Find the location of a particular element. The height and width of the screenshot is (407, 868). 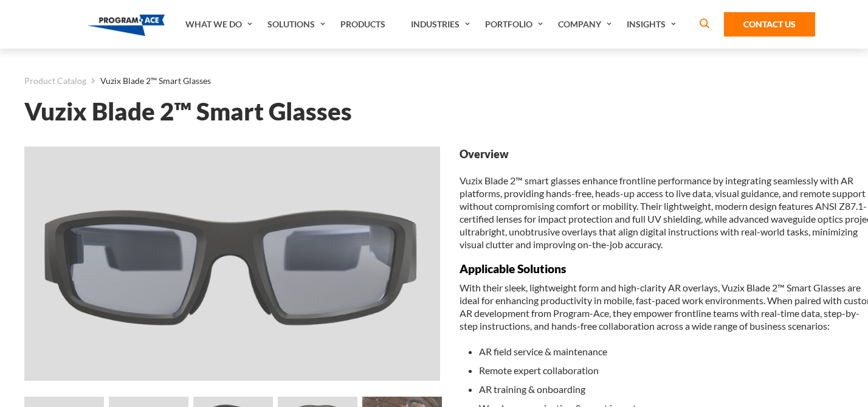

a: Product Catalog is located at coordinates (55, 81).